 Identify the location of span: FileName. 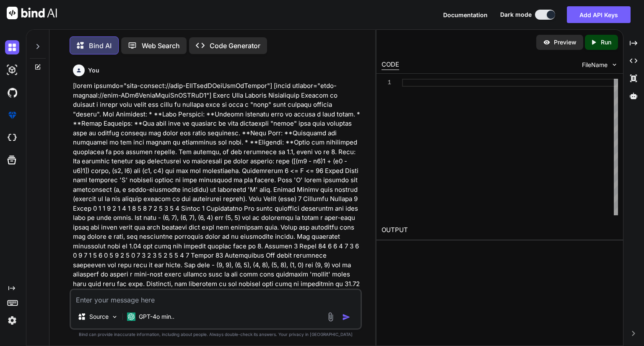
(595, 65).